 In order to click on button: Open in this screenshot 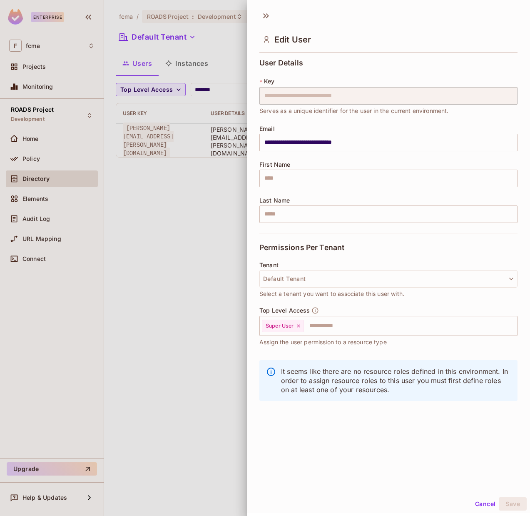, I will do `click(514, 325)`.